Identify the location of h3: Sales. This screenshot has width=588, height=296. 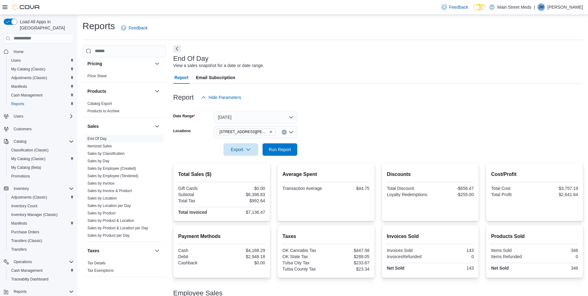
(93, 126).